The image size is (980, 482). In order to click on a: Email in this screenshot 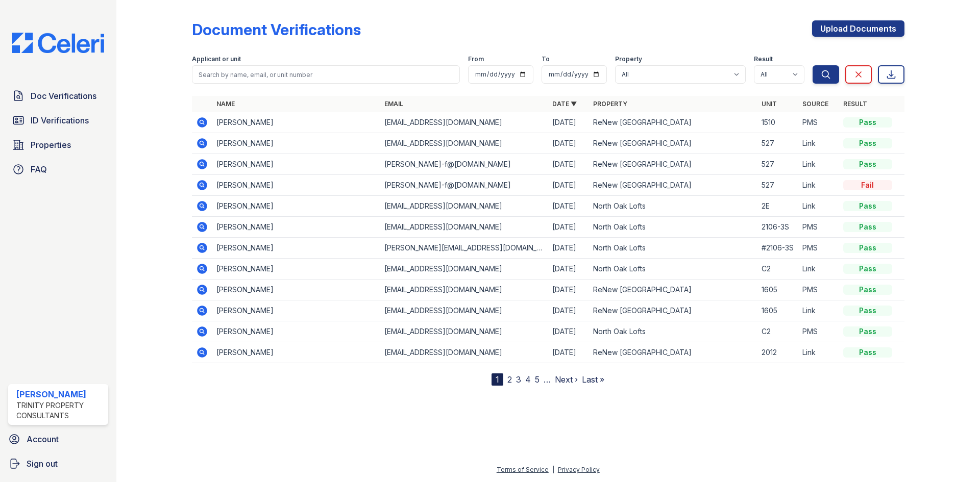, I will do `click(394, 103)`.